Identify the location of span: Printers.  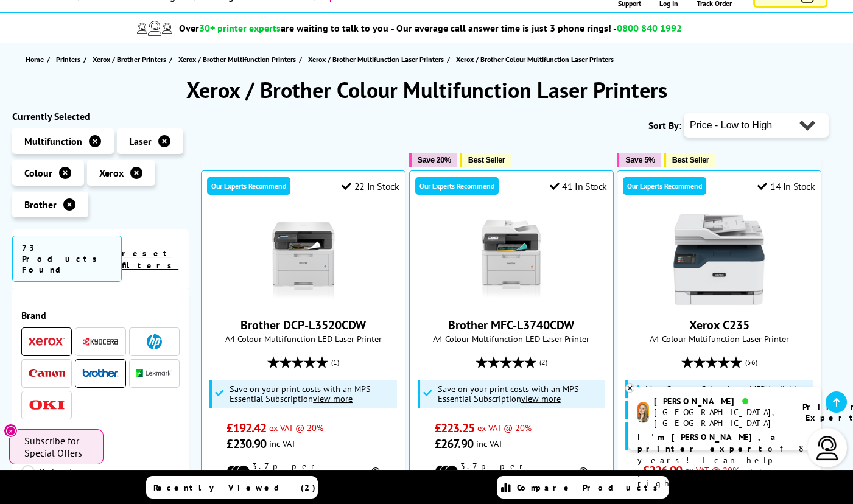
(68, 59).